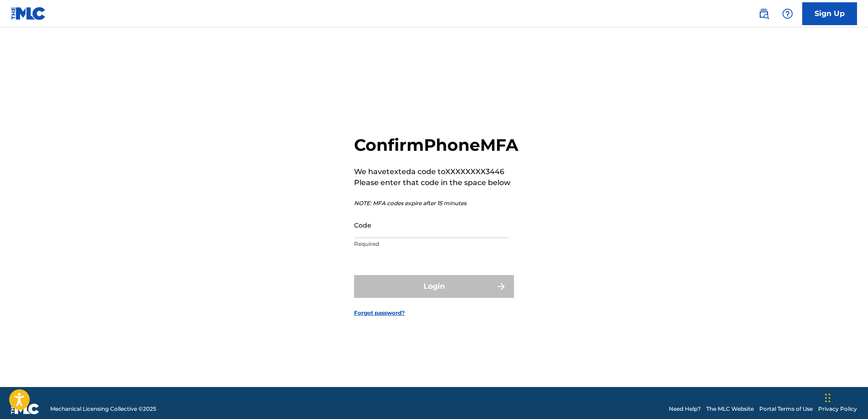 This screenshot has height=419, width=868. I want to click on p: We have texted a code to XXXXXXXX3446, so click(436, 172).